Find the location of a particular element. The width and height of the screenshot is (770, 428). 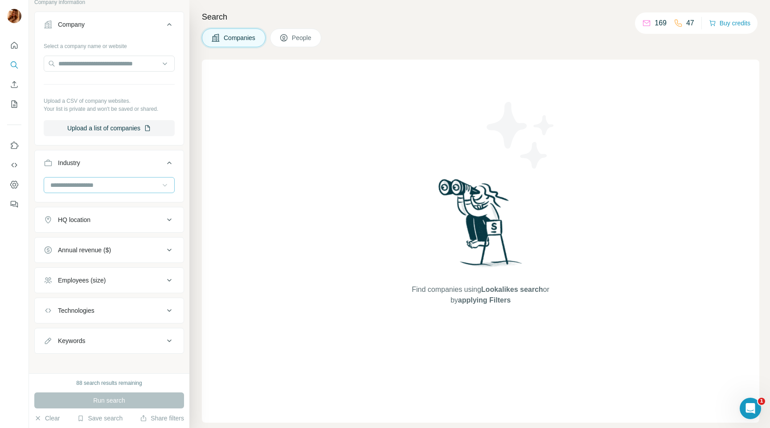

div: Industry is located at coordinates (69, 163).